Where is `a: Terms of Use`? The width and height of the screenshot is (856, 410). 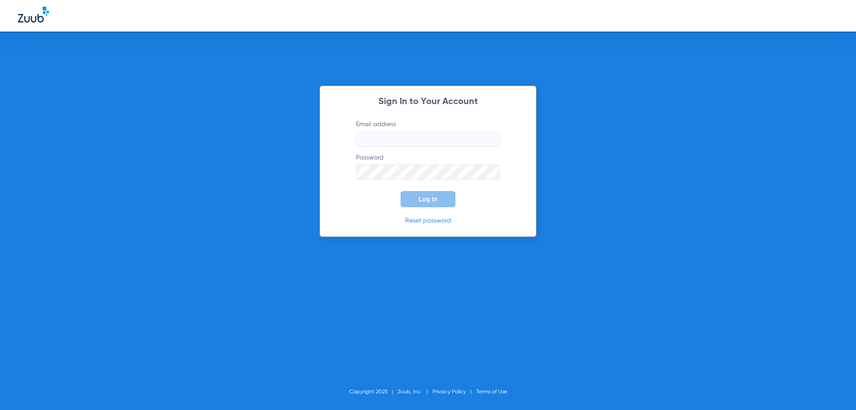 a: Terms of Use is located at coordinates (492, 392).